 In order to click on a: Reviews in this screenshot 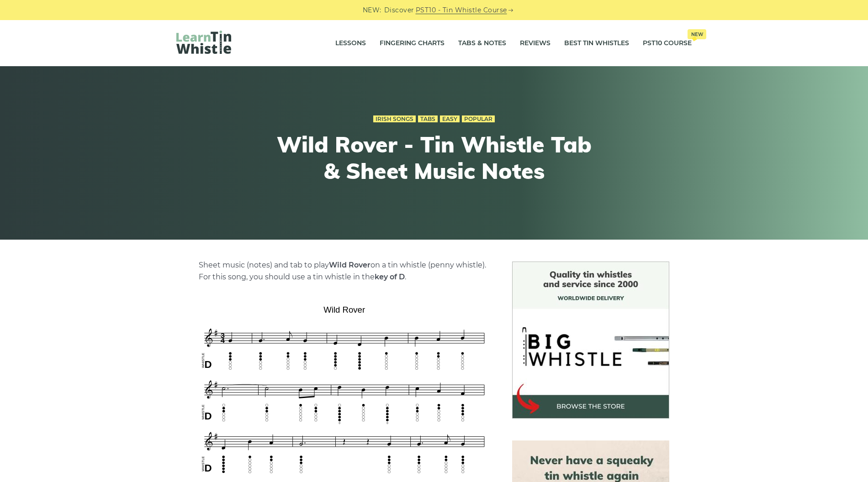, I will do `click(534, 43)`.